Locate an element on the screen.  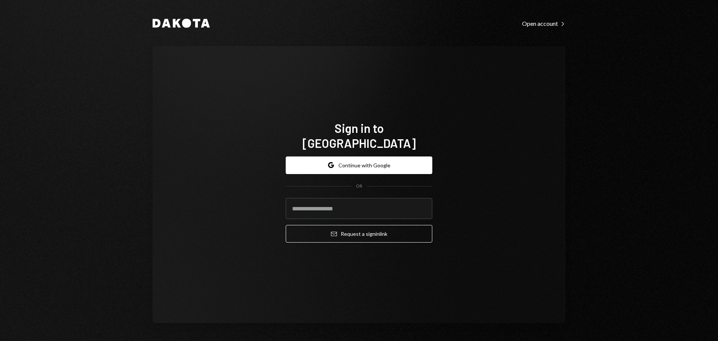
div: OR is located at coordinates (359, 186).